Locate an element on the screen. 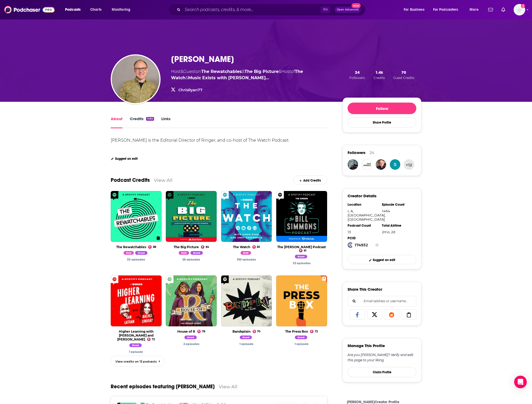 The width and height of the screenshot is (532, 404). a: Show notifications dropdown is located at coordinates (490, 10).